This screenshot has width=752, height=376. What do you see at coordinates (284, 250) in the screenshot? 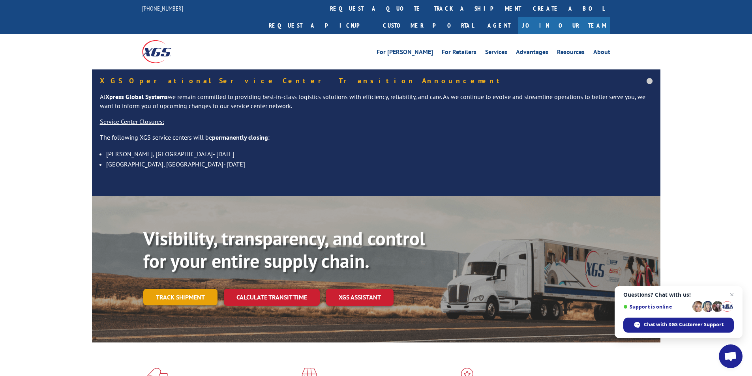
I see `b: Visibility, transparency, and control for your entire supply chain.` at bounding box center [284, 250].